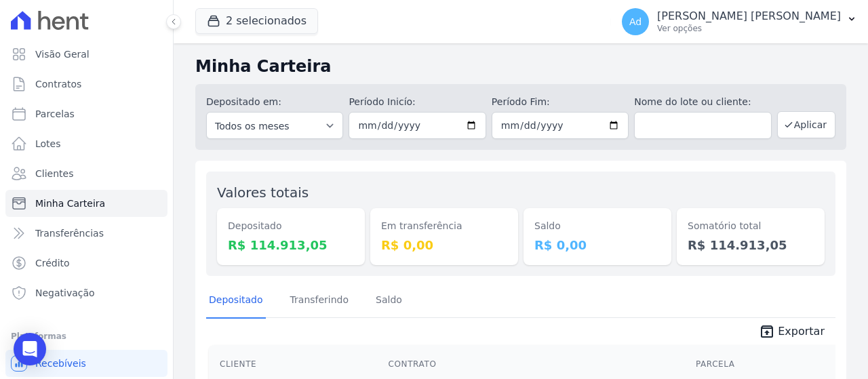  What do you see at coordinates (58, 84) in the screenshot?
I see `span: Contratos` at bounding box center [58, 84].